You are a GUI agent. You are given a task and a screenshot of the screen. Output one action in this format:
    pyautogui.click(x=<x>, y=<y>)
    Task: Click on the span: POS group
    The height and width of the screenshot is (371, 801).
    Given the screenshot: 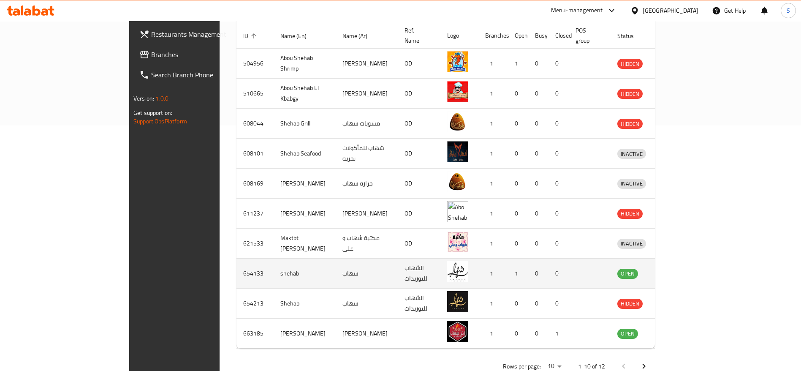 What is the action you would take?
    pyautogui.click(x=588, y=35)
    